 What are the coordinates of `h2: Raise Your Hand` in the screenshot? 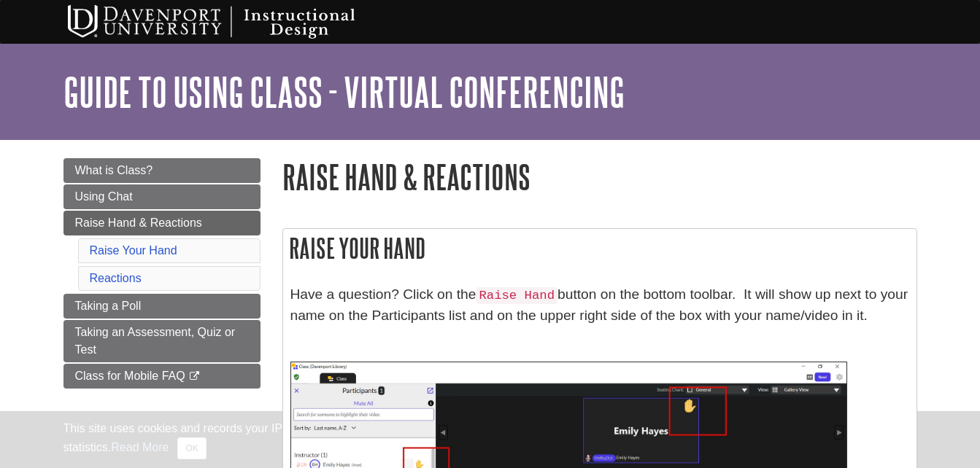 It's located at (600, 248).